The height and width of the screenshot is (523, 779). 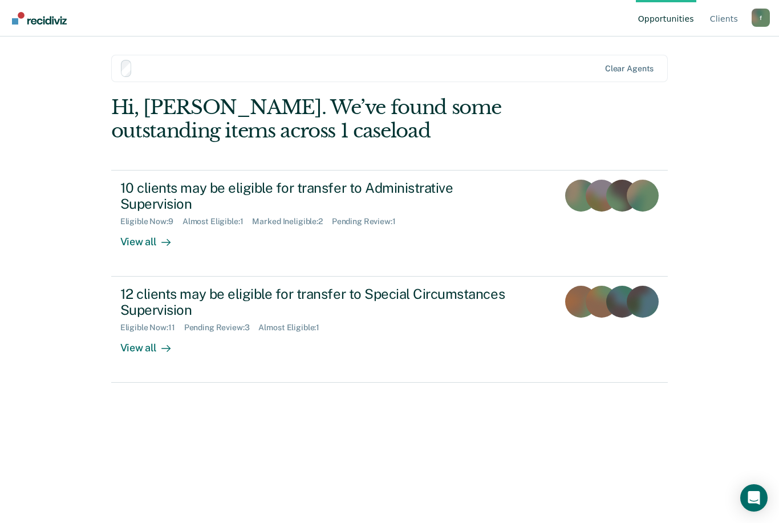 What do you see at coordinates (389, 223) in the screenshot?
I see `a: 10 clients may be eligible for transfer to Administrative SupervisionEligible Now:9Almost Eligibl...` at bounding box center [389, 223].